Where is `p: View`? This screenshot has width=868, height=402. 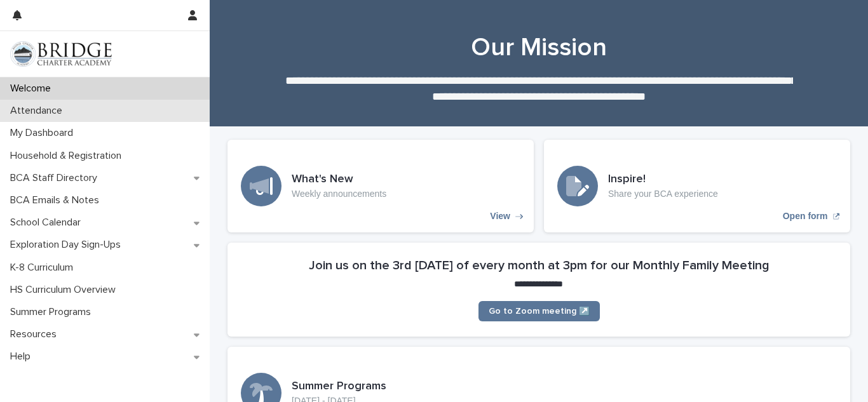 p: View is located at coordinates (500, 216).